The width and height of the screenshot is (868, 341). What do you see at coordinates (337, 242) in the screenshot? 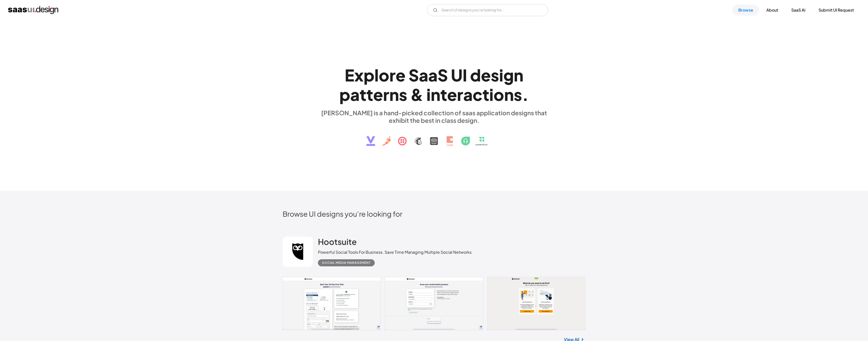
I see `h2: Hootsuite` at bounding box center [337, 242].